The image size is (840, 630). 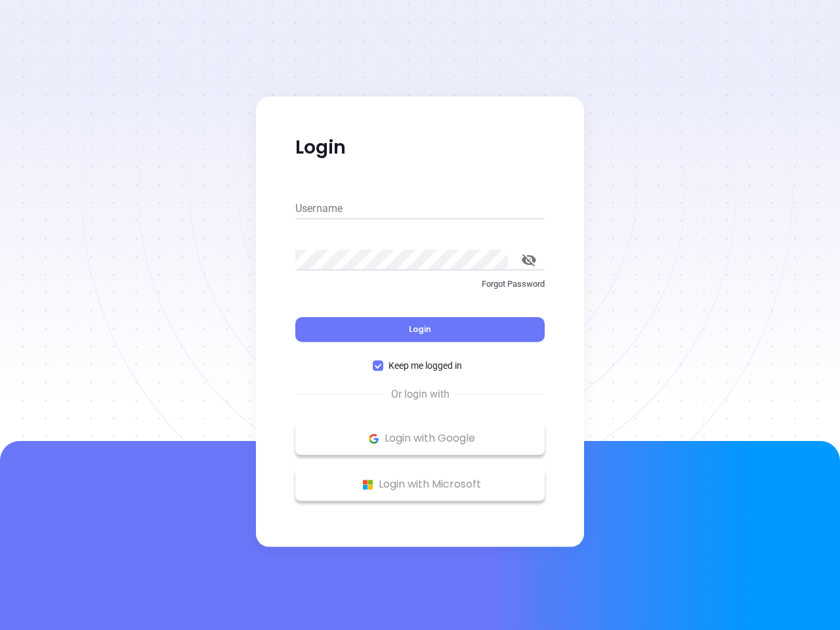 I want to click on img: Microsoft Logo, so click(x=367, y=484).